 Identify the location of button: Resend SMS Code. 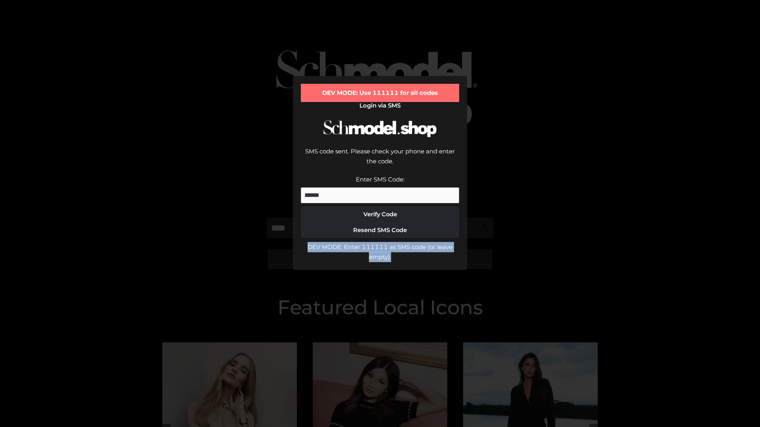
(380, 230).